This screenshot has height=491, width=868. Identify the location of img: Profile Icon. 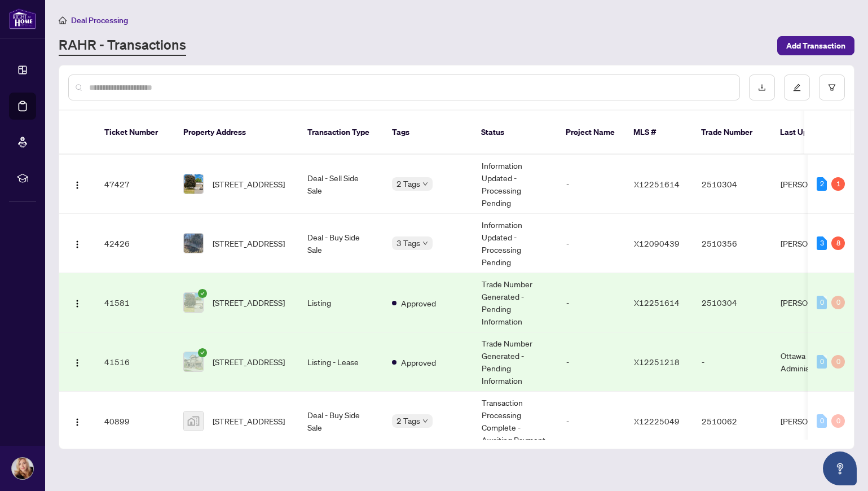
(22, 468).